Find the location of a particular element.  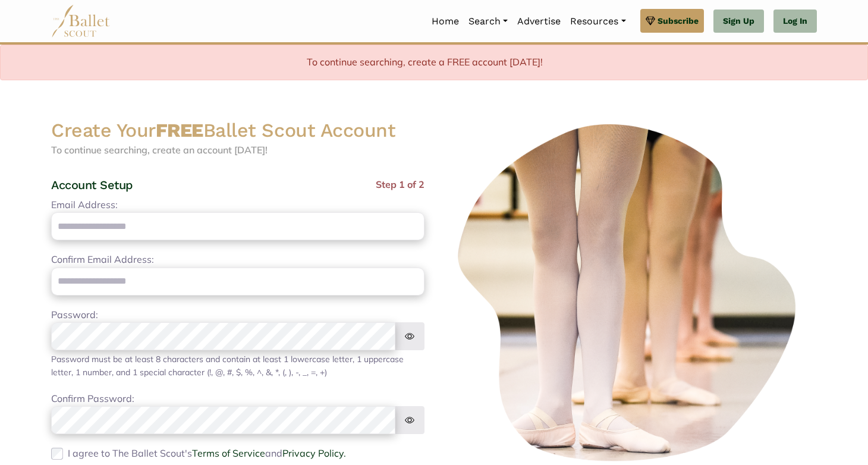

a: Subscribe is located at coordinates (672, 21).